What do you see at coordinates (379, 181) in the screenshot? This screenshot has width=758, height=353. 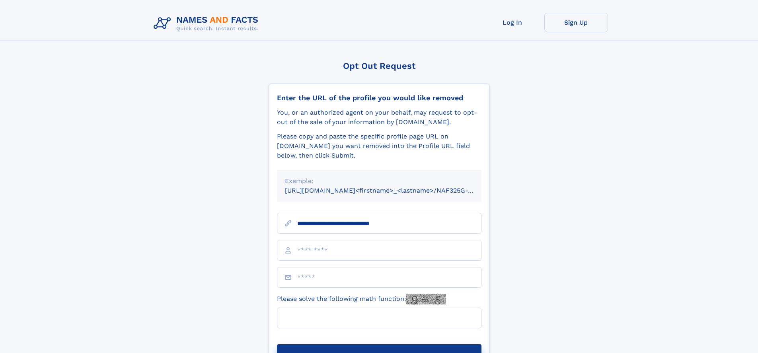 I see `div: Example:` at bounding box center [379, 181].